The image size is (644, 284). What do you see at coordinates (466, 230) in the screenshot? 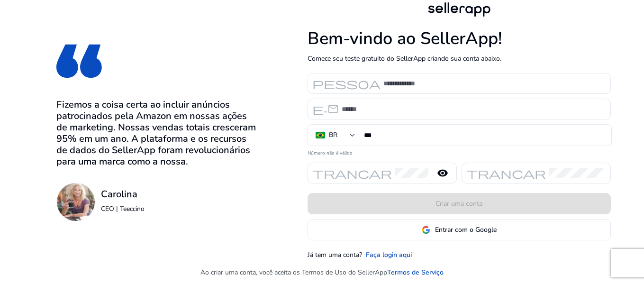
I see `font: Entrar com o Google` at bounding box center [466, 230].